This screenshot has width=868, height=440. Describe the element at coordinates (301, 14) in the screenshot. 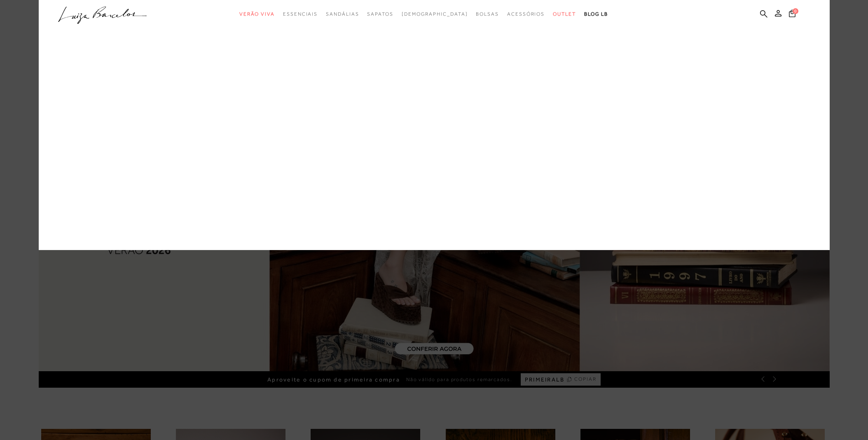

I see `span: Essenciais` at that location.